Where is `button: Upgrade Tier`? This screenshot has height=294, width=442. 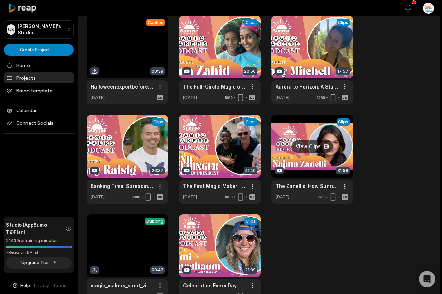
button: Upgrade Tier is located at coordinates (39, 263).